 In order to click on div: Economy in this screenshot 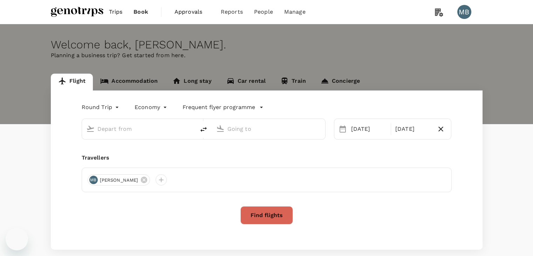, I will do `click(151, 107)`.